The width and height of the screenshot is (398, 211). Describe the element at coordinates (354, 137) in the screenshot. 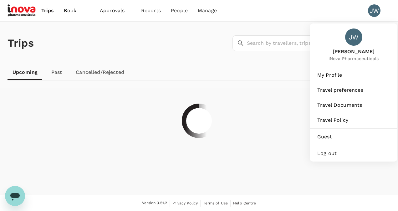

I see `span: Guest` at that location.